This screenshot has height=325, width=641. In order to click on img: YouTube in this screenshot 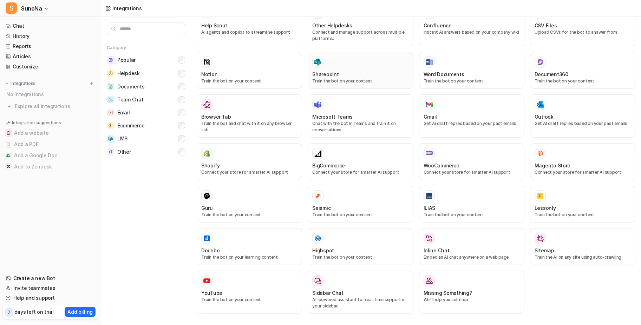, I will do `click(207, 281)`.